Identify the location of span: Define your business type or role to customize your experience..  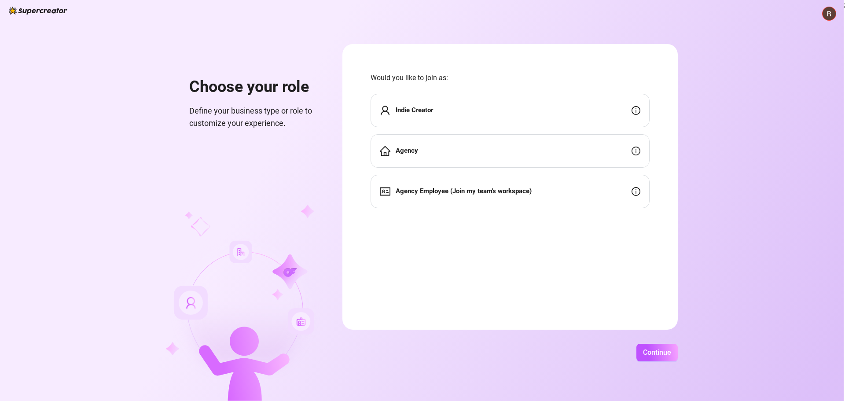
(255, 117).